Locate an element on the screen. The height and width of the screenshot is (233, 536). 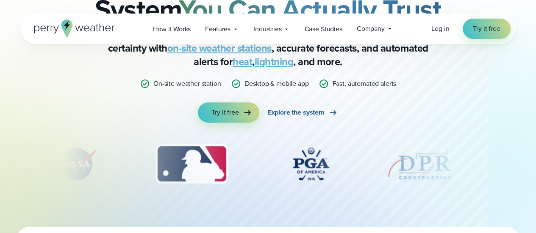
span: Industries is located at coordinates (267, 29).